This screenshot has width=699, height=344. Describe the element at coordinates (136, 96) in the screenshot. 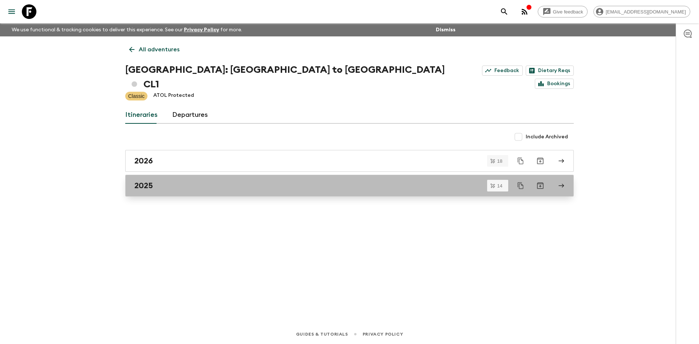

I see `p: Classic` at that location.